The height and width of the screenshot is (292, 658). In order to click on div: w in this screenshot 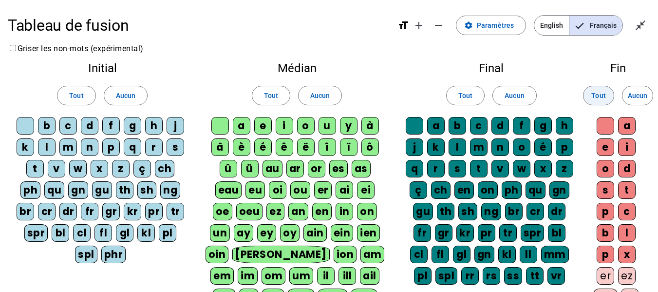, I will do `click(78, 169)`.